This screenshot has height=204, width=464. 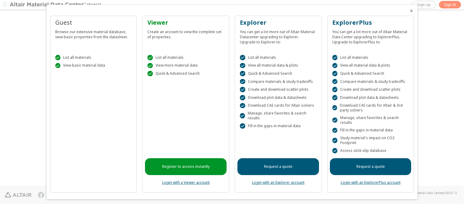 I want to click on div: View more material data, so click(x=186, y=66).